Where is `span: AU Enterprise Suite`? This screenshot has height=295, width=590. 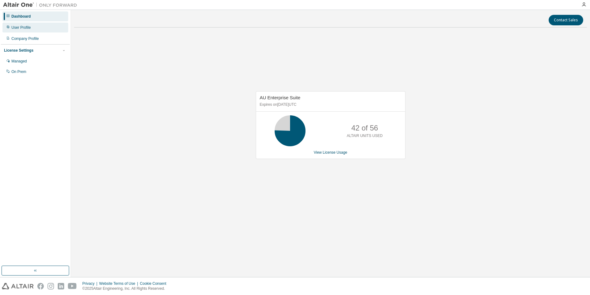 span: AU Enterprise Suite is located at coordinates (280, 97).